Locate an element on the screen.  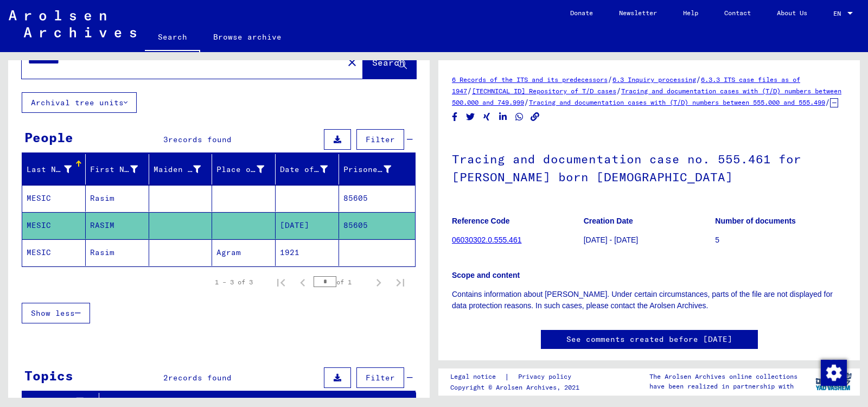
button: Share on Xing is located at coordinates (487, 117).